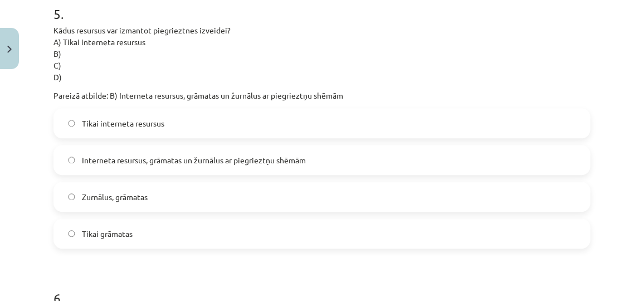 Image resolution: width=644 pixels, height=301 pixels. What do you see at coordinates (123, 123) in the screenshot?
I see `span: Tikai interneta resursus` at bounding box center [123, 123].